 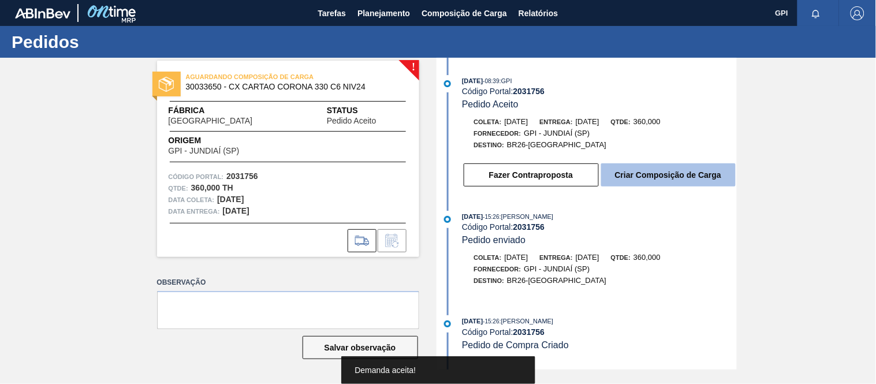 I want to click on div: Informar alteração no pedido, so click(x=392, y=241).